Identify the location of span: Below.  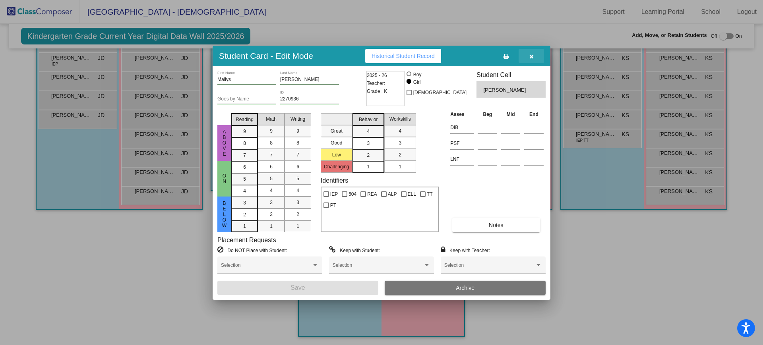
(224, 214).